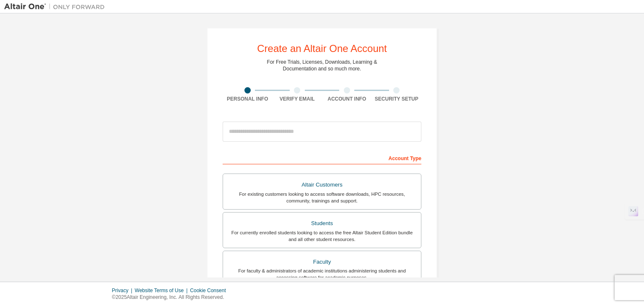 This screenshot has width=644, height=306. What do you see at coordinates (123, 291) in the screenshot?
I see `div: Privacy` at bounding box center [123, 291].